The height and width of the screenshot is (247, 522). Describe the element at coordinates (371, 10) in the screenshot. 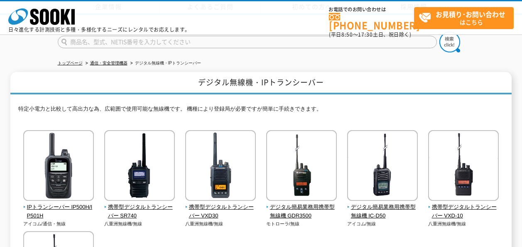

I see `span: お電話でのお問い合わせは` at that location.